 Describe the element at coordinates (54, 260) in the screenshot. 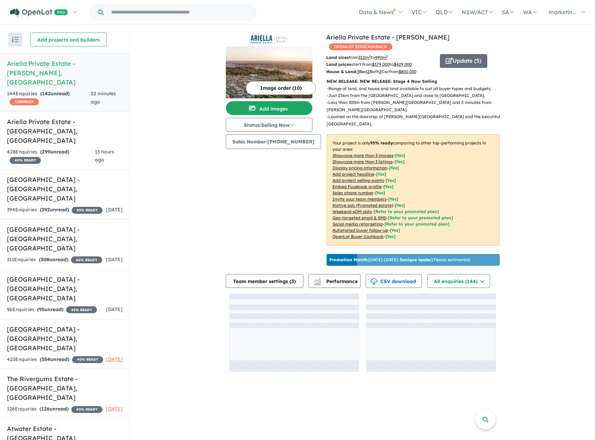

I see `div: 311 Enquir ies` at that location.